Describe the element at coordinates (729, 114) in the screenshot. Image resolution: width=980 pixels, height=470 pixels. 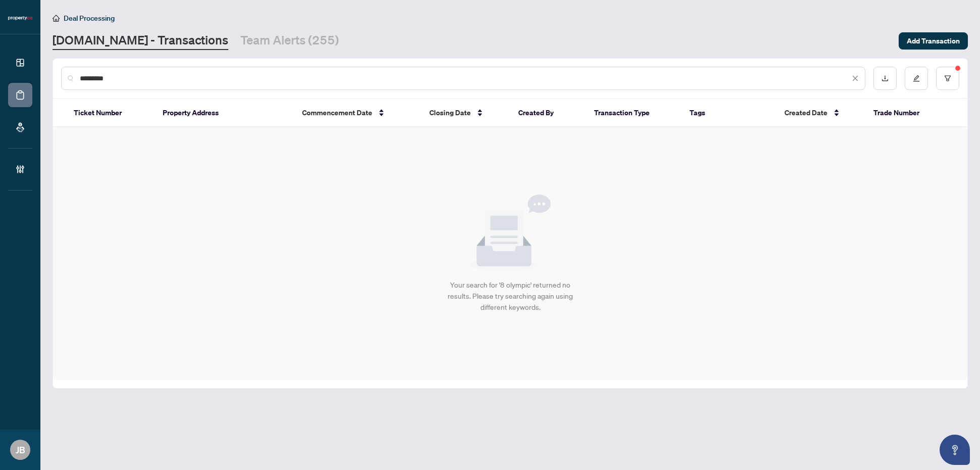
I see `th: Tags` at that location.